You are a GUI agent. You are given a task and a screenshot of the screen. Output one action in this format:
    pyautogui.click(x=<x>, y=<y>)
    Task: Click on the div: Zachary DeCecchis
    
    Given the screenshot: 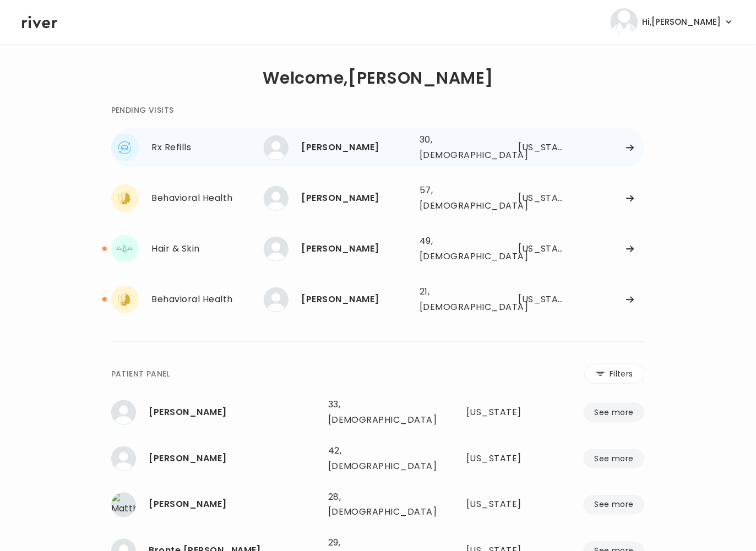 What is the action you would take?
    pyautogui.click(x=234, y=413)
    